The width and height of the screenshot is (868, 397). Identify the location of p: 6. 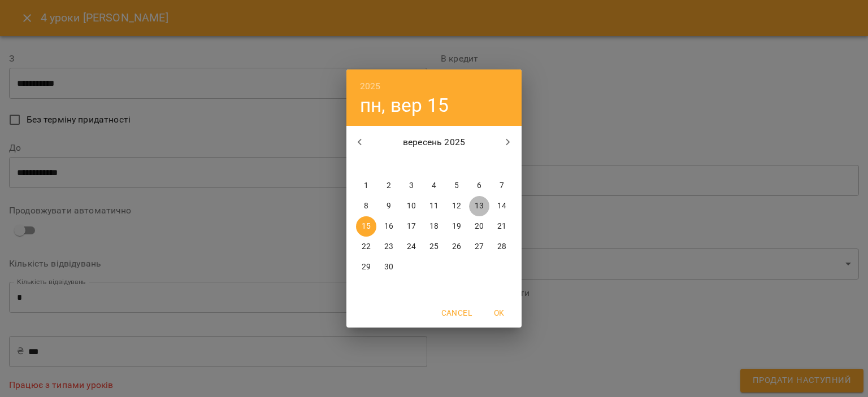
(480, 185).